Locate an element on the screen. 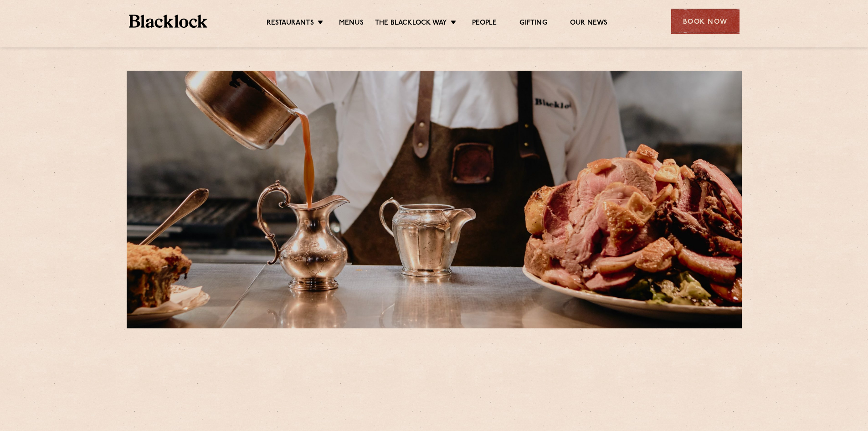 The width and height of the screenshot is (868, 431). a: The Blacklock Way is located at coordinates (411, 24).